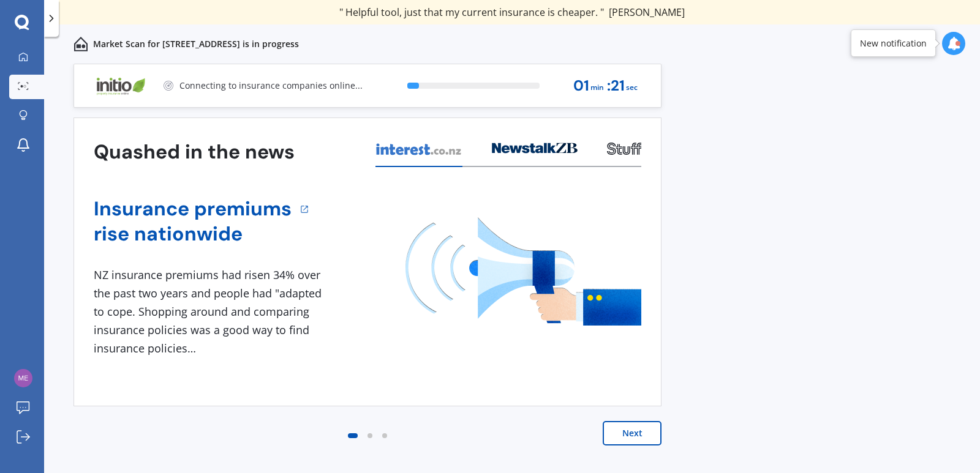  I want to click on a: rise nationwide, so click(193, 234).